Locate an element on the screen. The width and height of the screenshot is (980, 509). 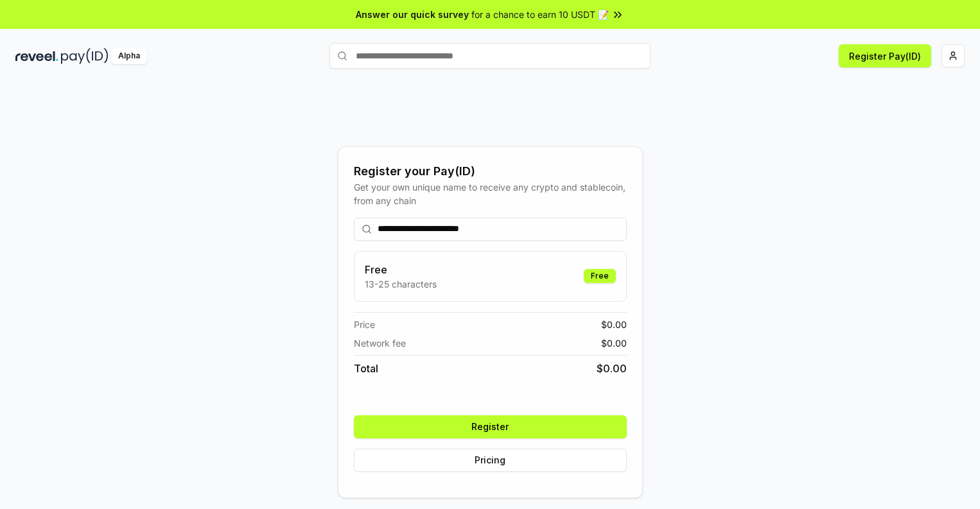
span: Total is located at coordinates (366, 369).